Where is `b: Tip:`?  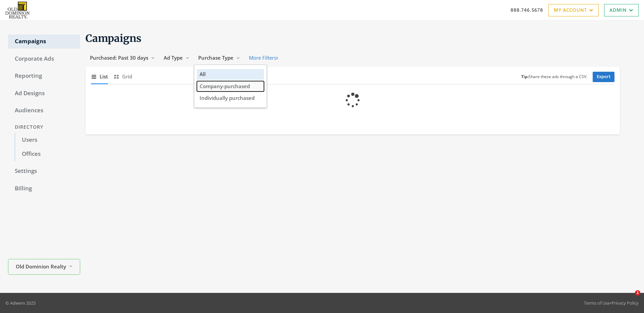 b: Tip: is located at coordinates (525, 76).